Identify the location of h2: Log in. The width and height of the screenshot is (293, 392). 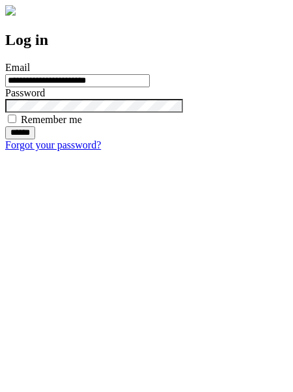
(146, 40).